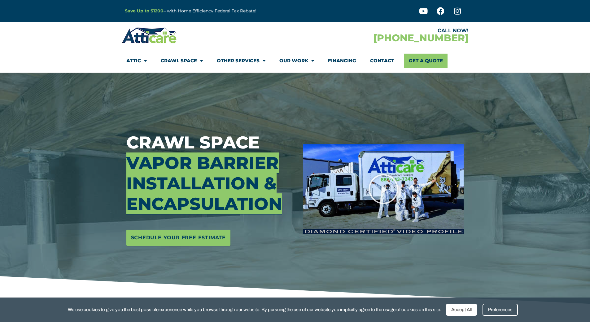  I want to click on a: Other Services, so click(241, 61).